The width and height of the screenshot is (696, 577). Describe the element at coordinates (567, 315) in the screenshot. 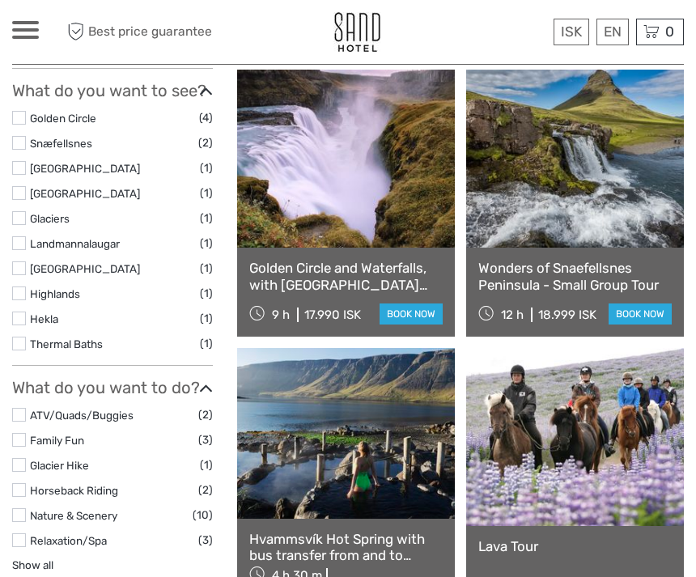

I see `div: 18.999 ISK` at that location.